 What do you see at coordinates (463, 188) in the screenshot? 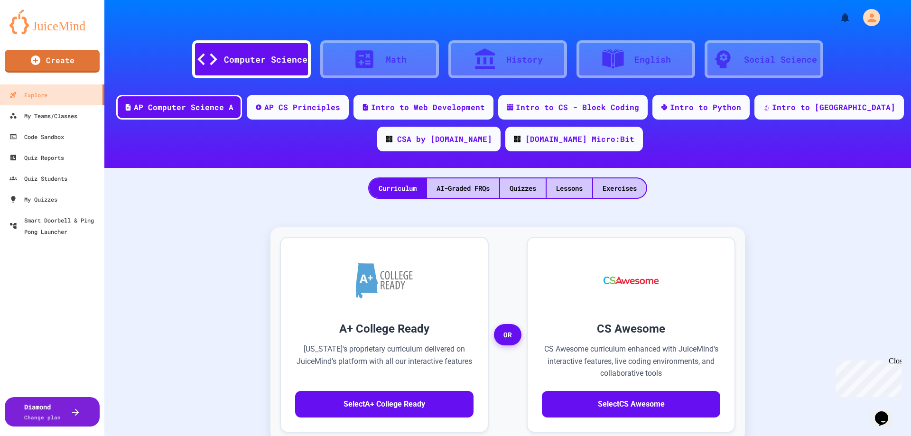
I see `div: AI-Graded FRQs` at bounding box center [463, 188].